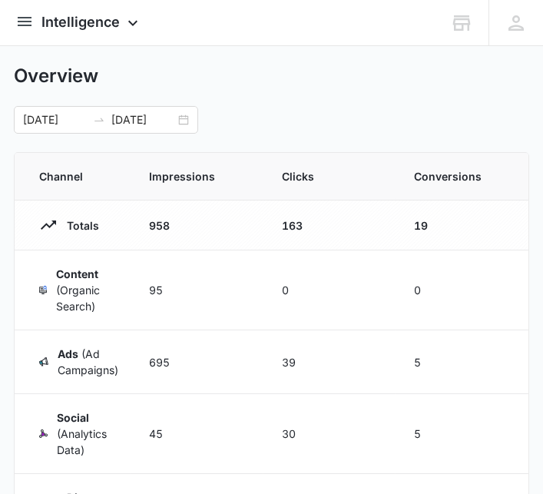 The height and width of the screenshot is (494, 543). Describe the element at coordinates (80, 362) in the screenshot. I see `p: (Ad Campaigns)` at that location.